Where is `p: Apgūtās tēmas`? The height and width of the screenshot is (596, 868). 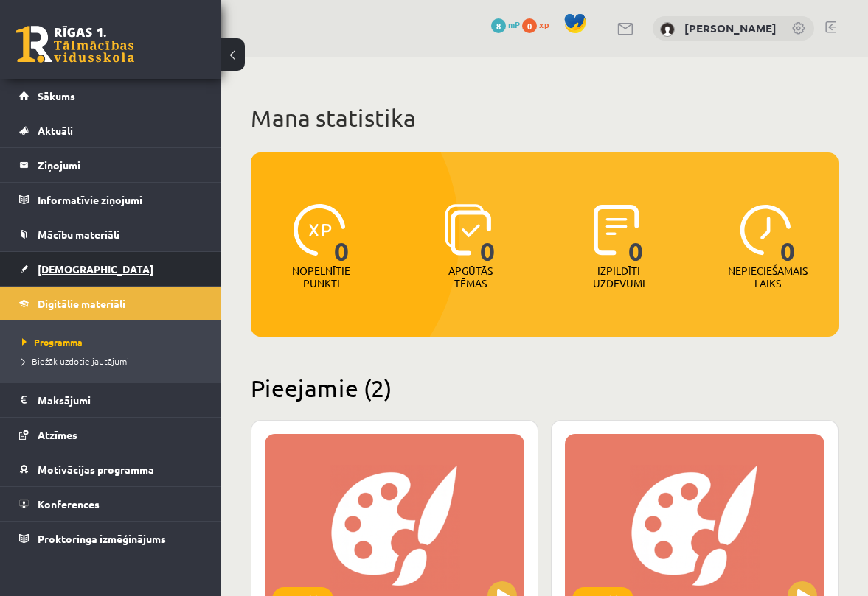 p: Apgūtās tēmas is located at coordinates (470, 278).